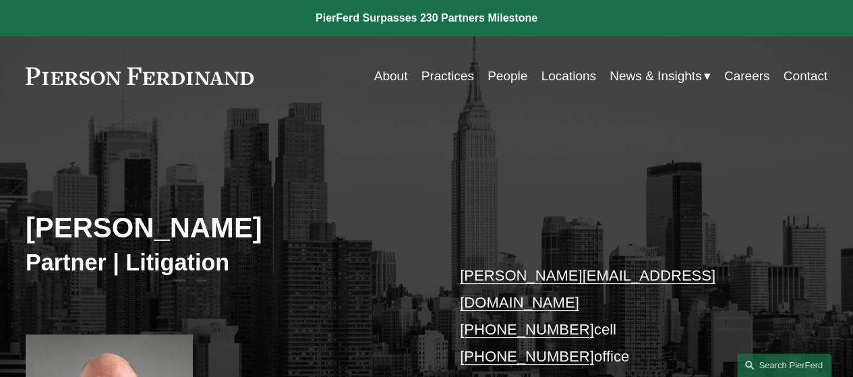  Describe the element at coordinates (784, 365) in the screenshot. I see `a: Search this site` at that location.